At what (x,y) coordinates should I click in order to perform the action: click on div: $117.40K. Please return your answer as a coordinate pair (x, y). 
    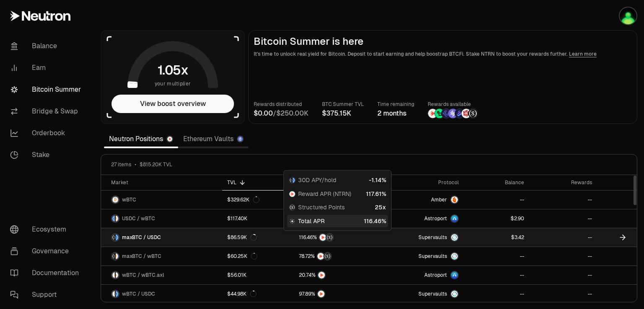
    Looking at the image, I should click on (238, 219).